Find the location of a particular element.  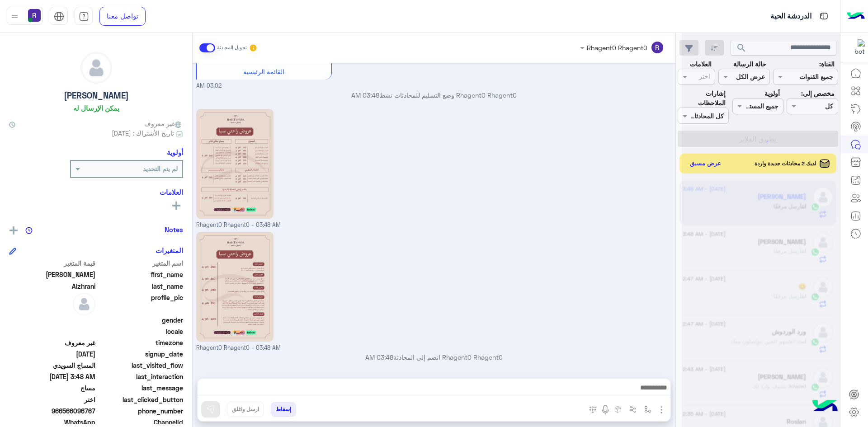

img: add is located at coordinates (13, 231).